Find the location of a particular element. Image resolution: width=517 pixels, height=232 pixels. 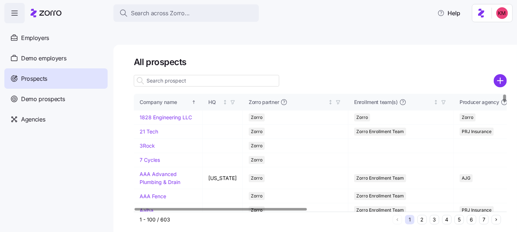

button: 5 is located at coordinates (459, 220).